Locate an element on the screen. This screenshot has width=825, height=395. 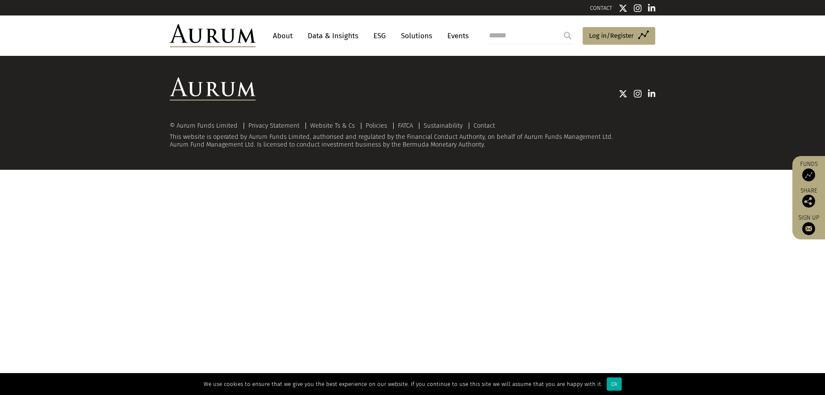
a: About is located at coordinates (283, 36).